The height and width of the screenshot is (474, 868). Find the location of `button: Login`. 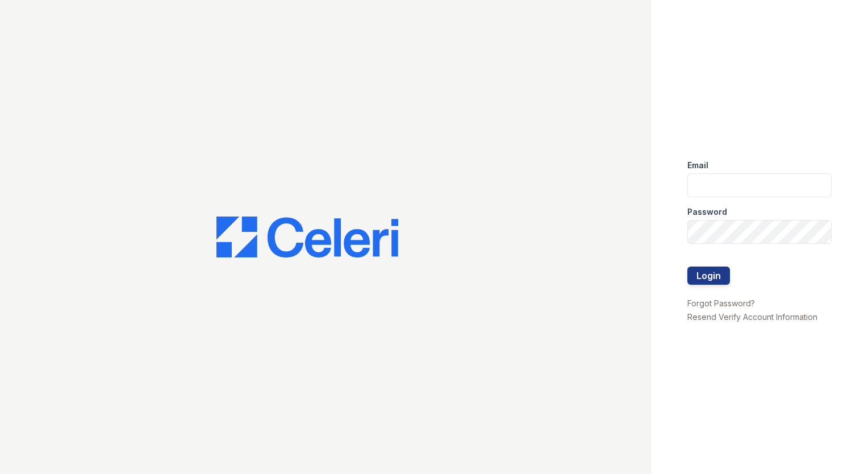

button: Login is located at coordinates (709, 276).